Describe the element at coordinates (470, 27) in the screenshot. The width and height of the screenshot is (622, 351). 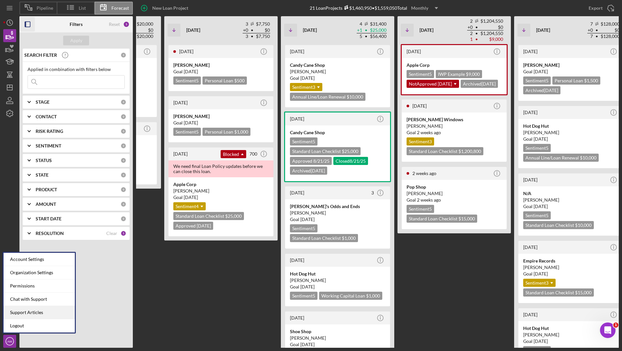
I see `td: + 0` at that location.